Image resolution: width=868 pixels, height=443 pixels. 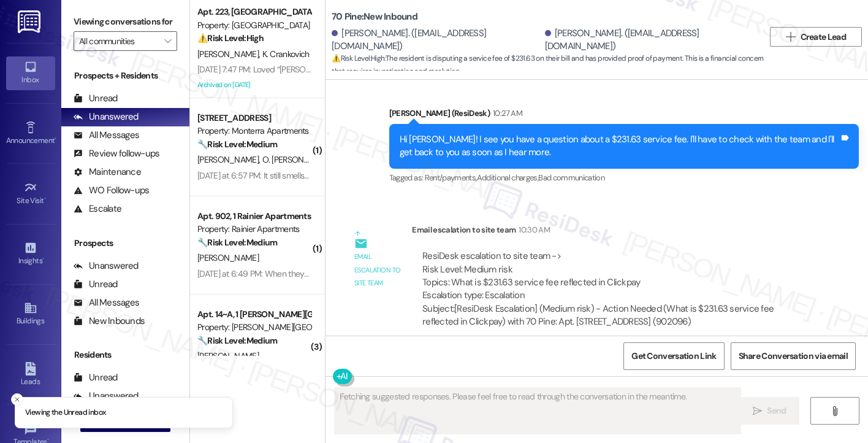 I want to click on div: 10:27 AM, so click(x=506, y=113).